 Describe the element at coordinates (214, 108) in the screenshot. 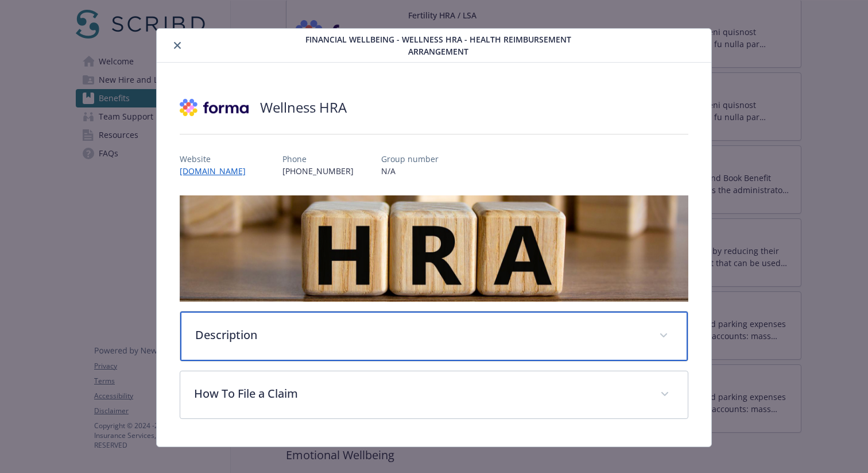

I see `img: Forma, Inc.` at that location.